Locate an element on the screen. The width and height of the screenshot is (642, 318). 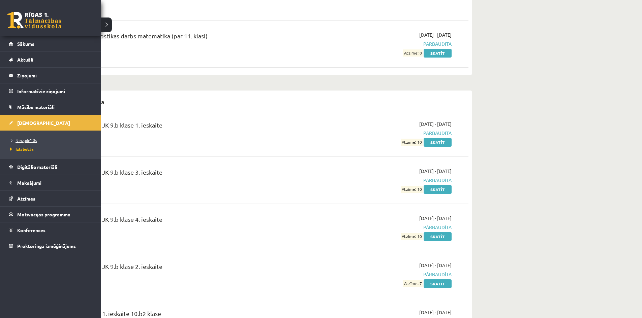
span: Motivācijas programma is located at coordinates (44, 215).